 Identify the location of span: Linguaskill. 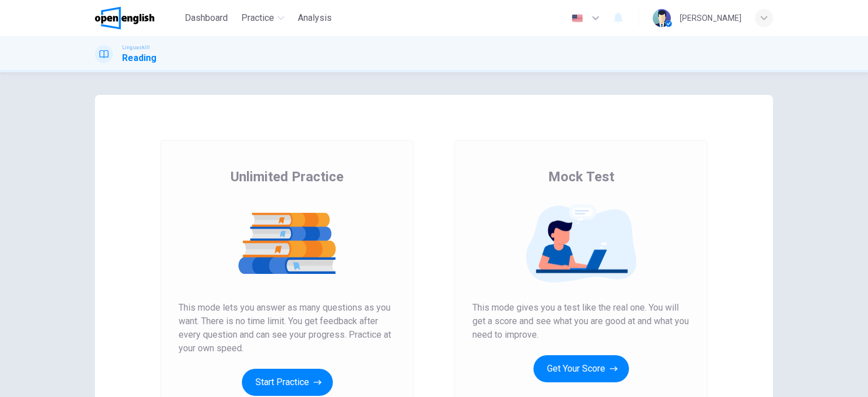
(136, 48).